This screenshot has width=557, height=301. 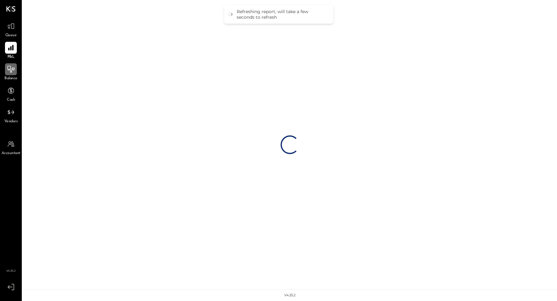 I want to click on span: P&L, so click(x=11, y=57).